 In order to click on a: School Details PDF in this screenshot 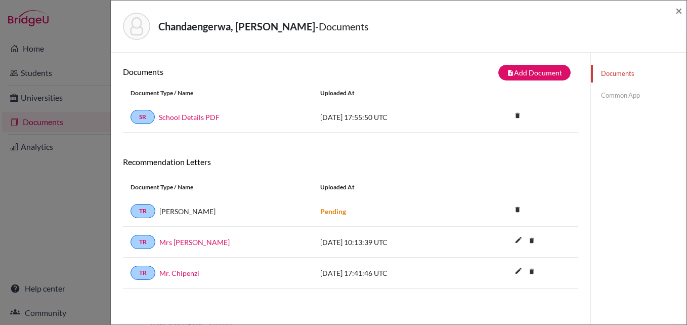, I will do `click(189, 117)`.